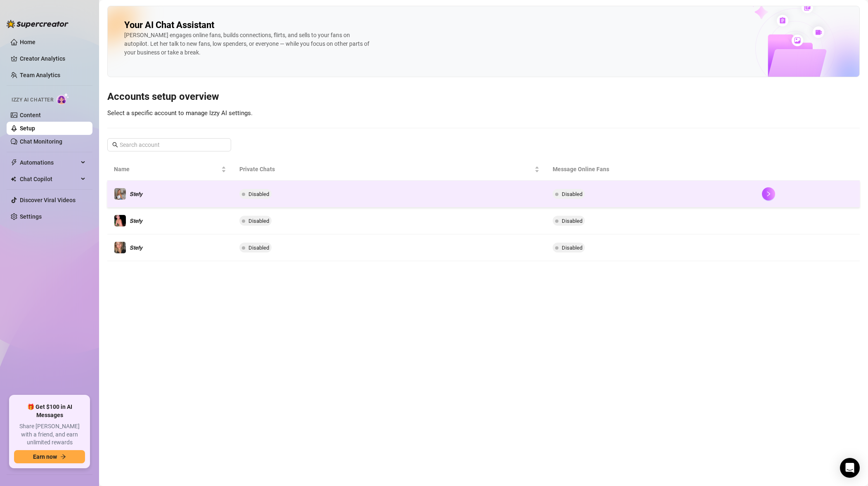 The image size is (868, 486). I want to click on span: Izzy AI Chatter, so click(32, 100).